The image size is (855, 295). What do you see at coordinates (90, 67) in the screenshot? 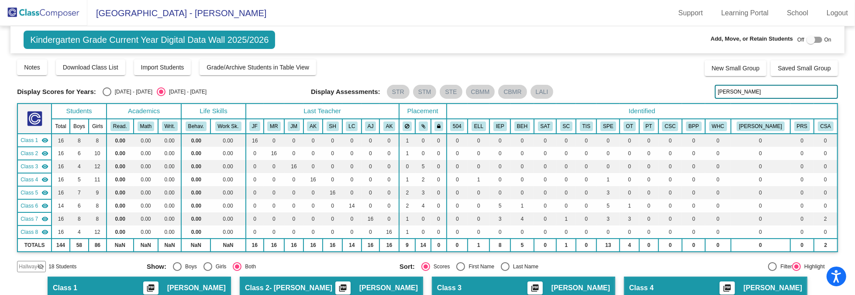
I see `button: Download Class List` at bounding box center [90, 67].